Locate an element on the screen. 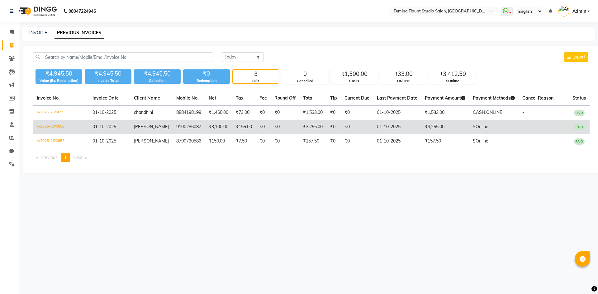  span: Payment Amount is located at coordinates (445, 98).